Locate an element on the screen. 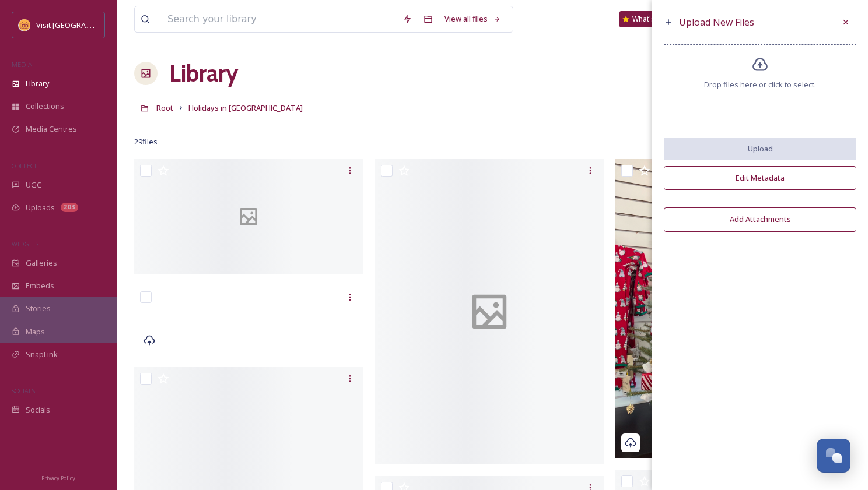 Image resolution: width=868 pixels, height=490 pixels. img: Lodi Holidays (5).jpg is located at coordinates (730, 309).